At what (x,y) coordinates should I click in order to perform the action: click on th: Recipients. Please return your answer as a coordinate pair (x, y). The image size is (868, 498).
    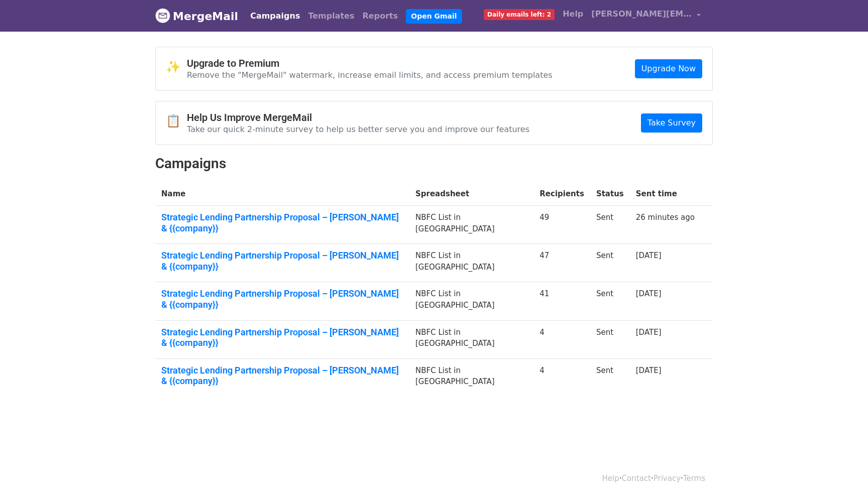
    Looking at the image, I should click on (562, 194).